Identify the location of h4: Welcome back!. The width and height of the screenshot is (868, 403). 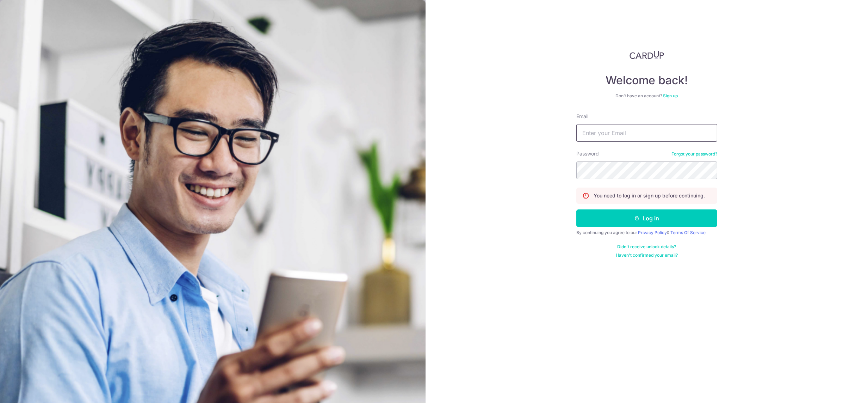
(647, 80).